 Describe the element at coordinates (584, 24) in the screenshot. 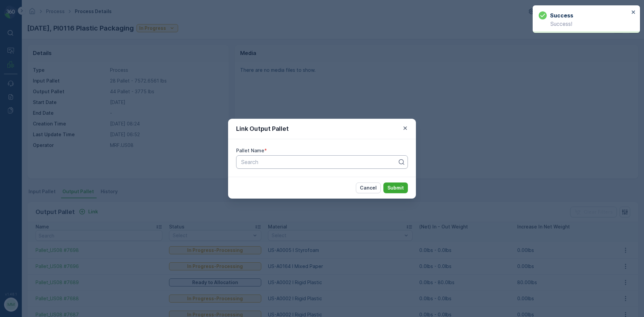

I see `p: Success!` at that location.